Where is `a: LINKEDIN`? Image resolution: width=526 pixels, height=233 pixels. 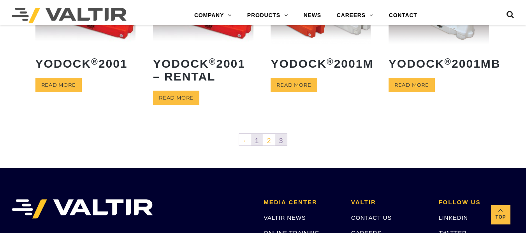 a: LINKEDIN is located at coordinates (453, 218).